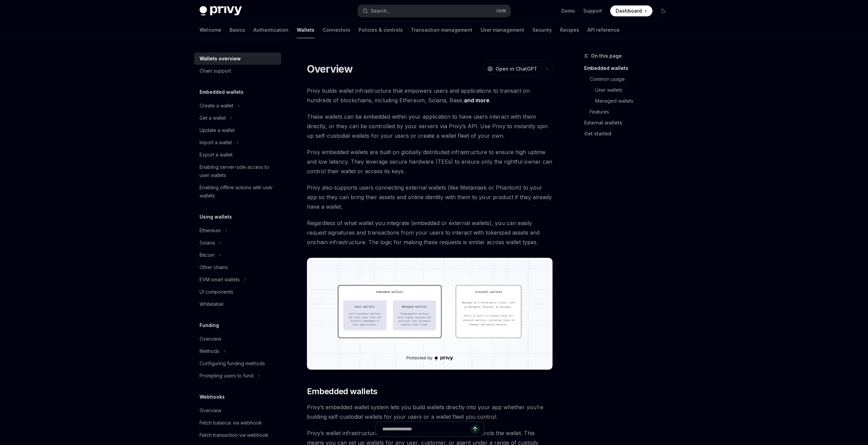 This screenshot has height=445, width=868. What do you see at coordinates (207, 243) in the screenshot?
I see `div: Solana` at bounding box center [207, 243].